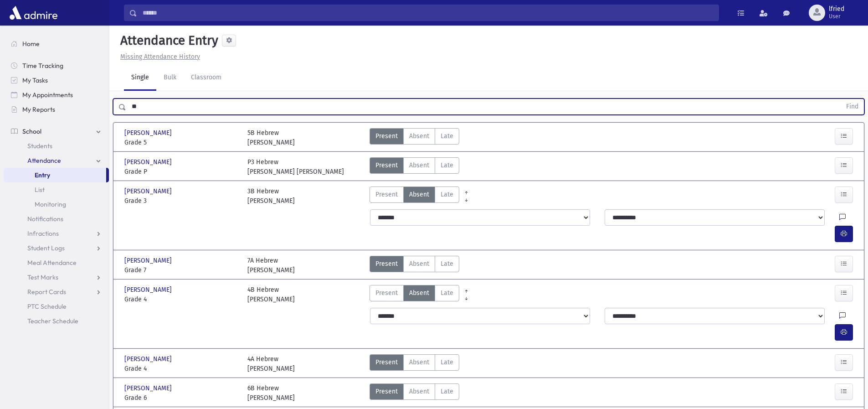 The image size is (868, 409). What do you see at coordinates (56, 131) in the screenshot?
I see `a: School` at bounding box center [56, 131].